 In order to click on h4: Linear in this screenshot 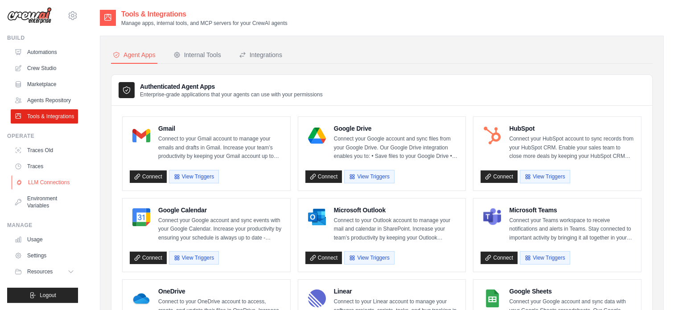, I will do `click(396, 291)`.